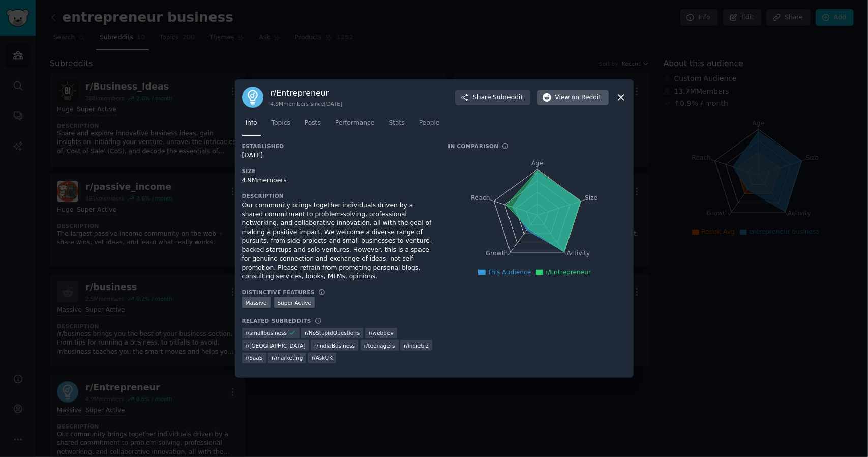 This screenshot has width=868, height=457. Describe the element at coordinates (338, 171) in the screenshot. I see `h3: Size` at that location.